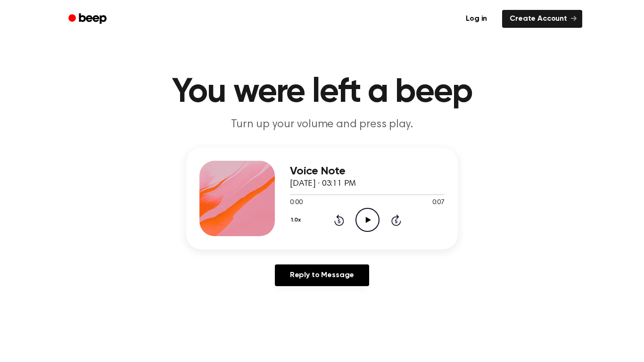 This screenshot has width=644, height=362. Describe the element at coordinates (542, 19) in the screenshot. I see `a: Create Account` at that location.